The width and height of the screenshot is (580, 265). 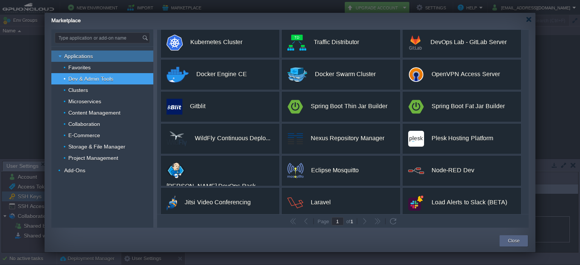 What do you see at coordinates (93, 158) in the screenshot?
I see `a: Project Management` at bounding box center [93, 158].